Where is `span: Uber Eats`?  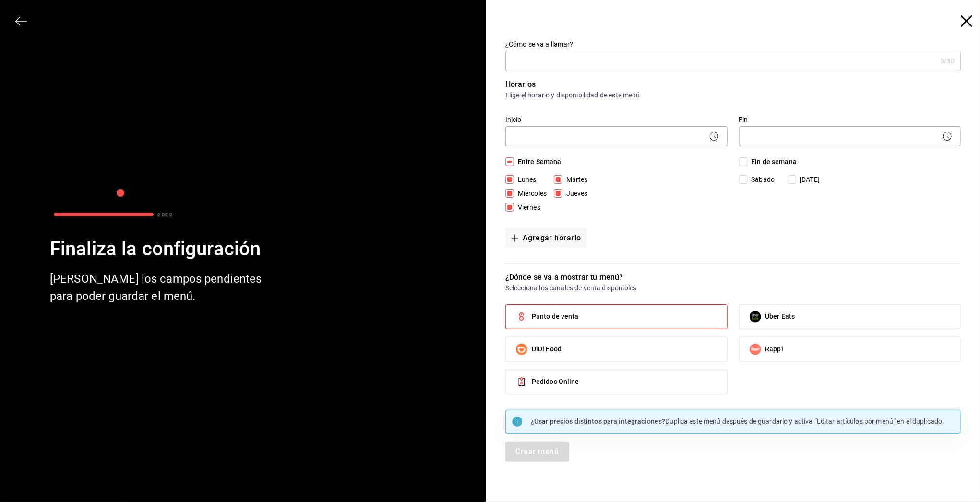 span: Uber Eats is located at coordinates (781, 316).